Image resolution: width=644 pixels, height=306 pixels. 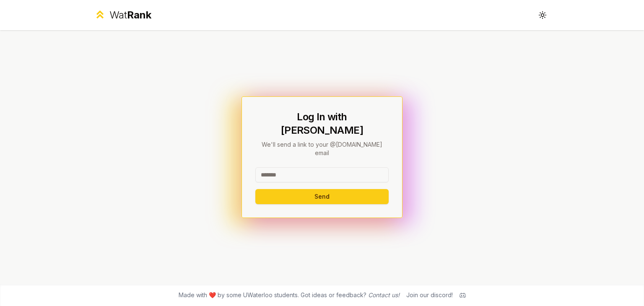 I want to click on button: Send, so click(x=322, y=197).